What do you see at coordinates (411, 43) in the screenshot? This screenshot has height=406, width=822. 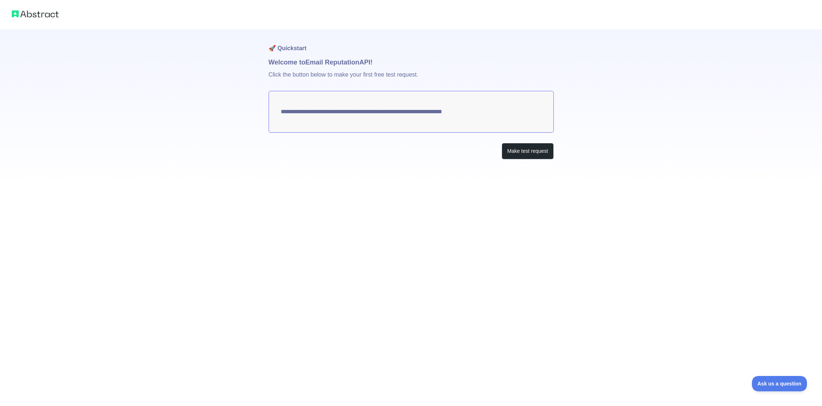 I see `h1: 🚀 Quickstart` at bounding box center [411, 43].